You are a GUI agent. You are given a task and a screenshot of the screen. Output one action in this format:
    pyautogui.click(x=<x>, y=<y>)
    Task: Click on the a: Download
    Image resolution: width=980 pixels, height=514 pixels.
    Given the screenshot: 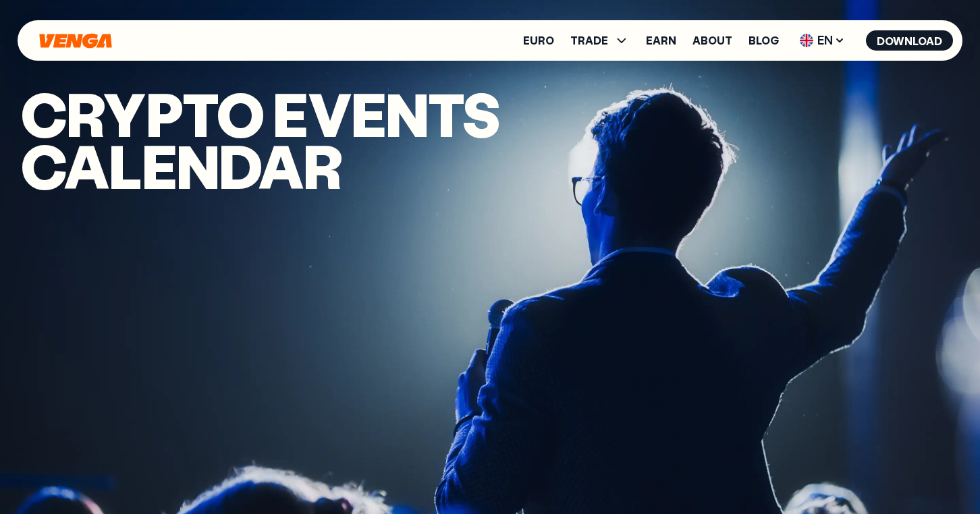 What is the action you would take?
    pyautogui.click(x=909, y=41)
    